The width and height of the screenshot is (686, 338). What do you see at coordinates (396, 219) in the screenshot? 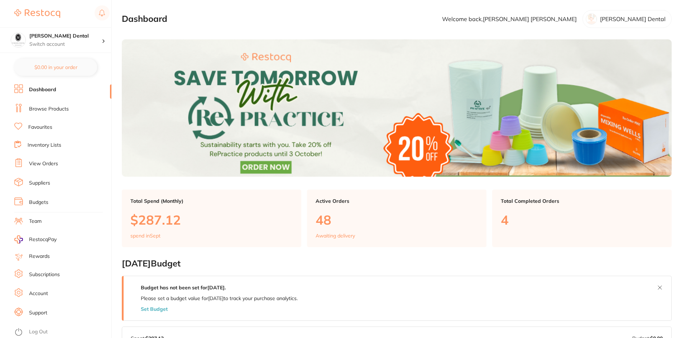
I see `a: Active Orders48Awaiting delivery` at bounding box center [396, 219].